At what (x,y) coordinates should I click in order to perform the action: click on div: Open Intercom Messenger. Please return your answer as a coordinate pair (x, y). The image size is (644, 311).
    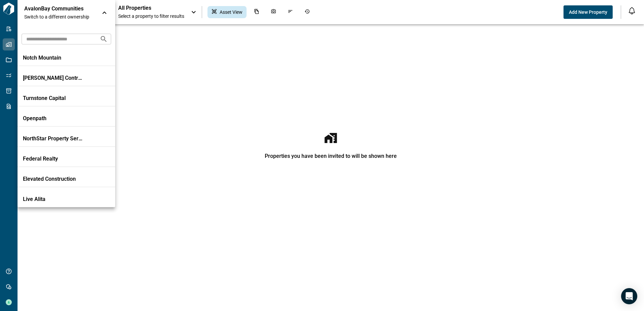
    Looking at the image, I should click on (629, 296).